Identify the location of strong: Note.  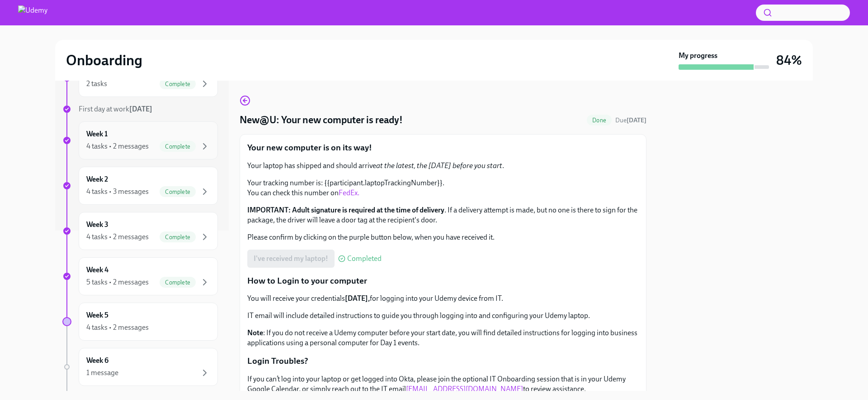
(255, 332).